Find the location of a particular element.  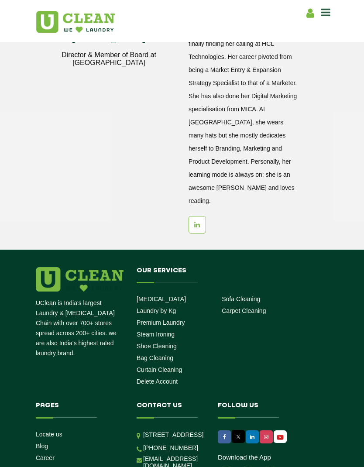

a: Curtain Cleaning is located at coordinates (159, 370).